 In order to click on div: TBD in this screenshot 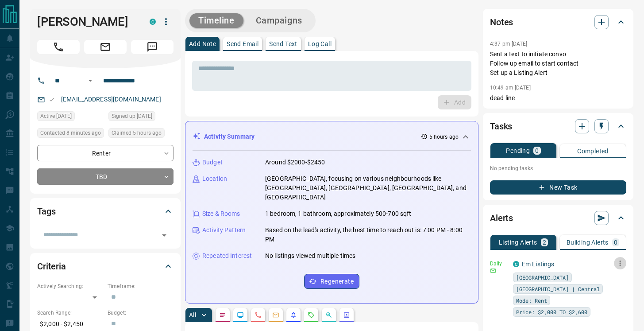, I will do `click(105, 176)`.